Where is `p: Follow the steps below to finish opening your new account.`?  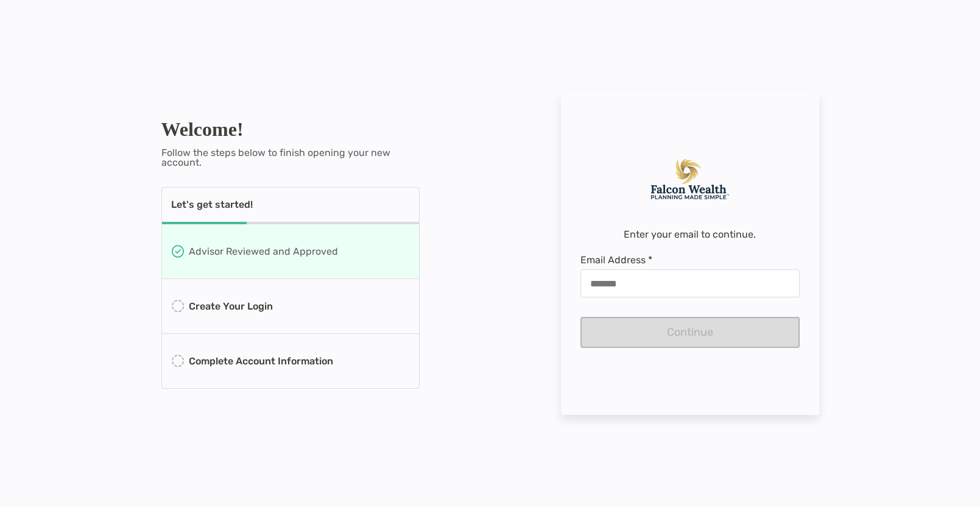
p: Follow the steps below to finish opening your new account. is located at coordinates (291, 158).